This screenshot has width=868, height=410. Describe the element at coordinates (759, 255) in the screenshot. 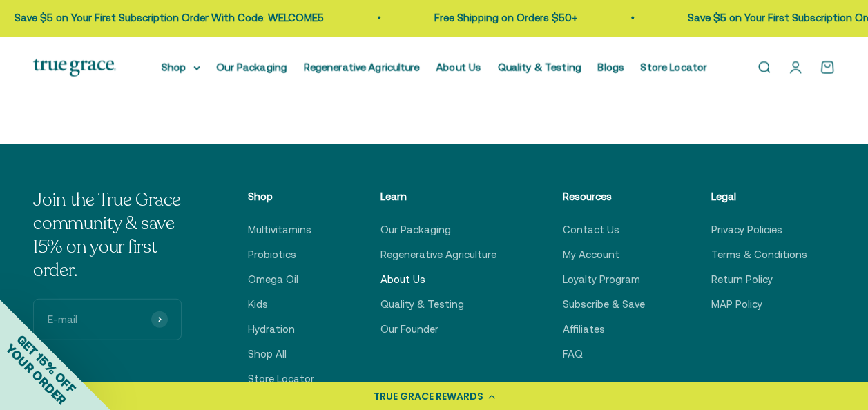

I see `a: Terms & Conditions` at that location.